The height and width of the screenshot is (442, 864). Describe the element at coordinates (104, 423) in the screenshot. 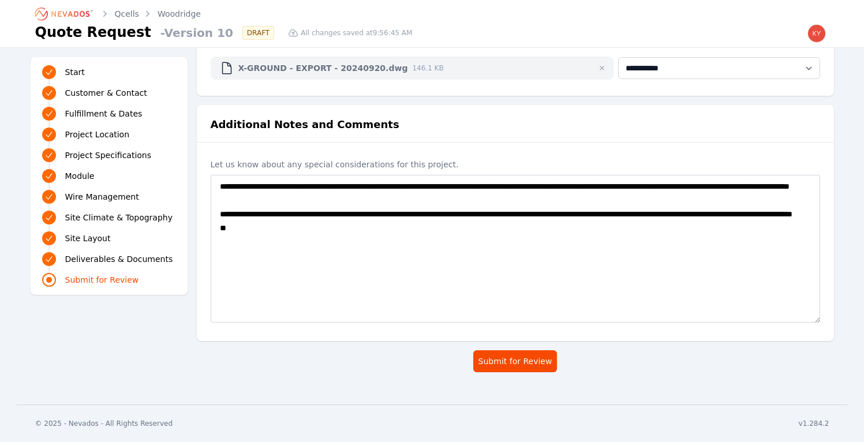

I see `div: © 2025 - Nevados - All Rights Reserved` at that location.